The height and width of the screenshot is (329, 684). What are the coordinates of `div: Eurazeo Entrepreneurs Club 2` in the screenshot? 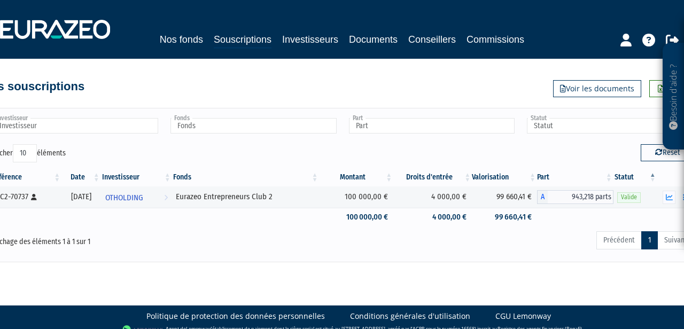 It's located at (246, 197).